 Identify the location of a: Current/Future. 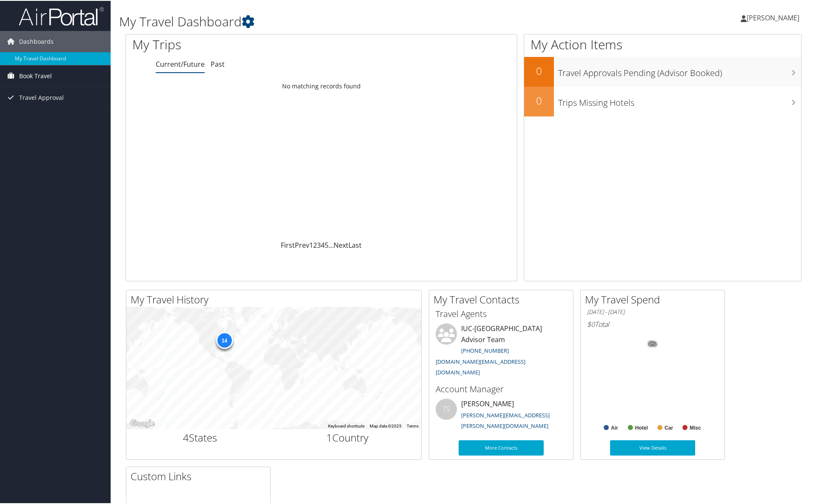
(180, 64).